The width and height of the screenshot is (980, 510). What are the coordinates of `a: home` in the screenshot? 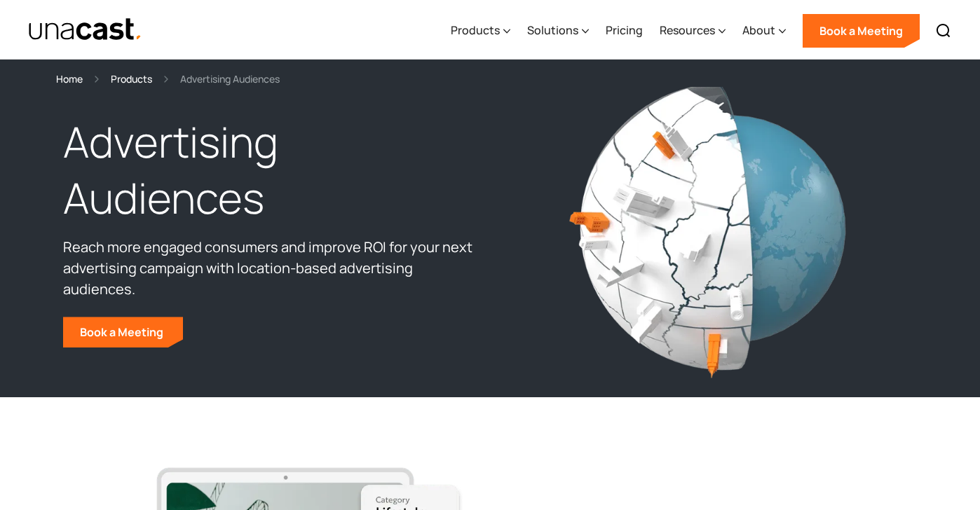 It's located at (85, 29).